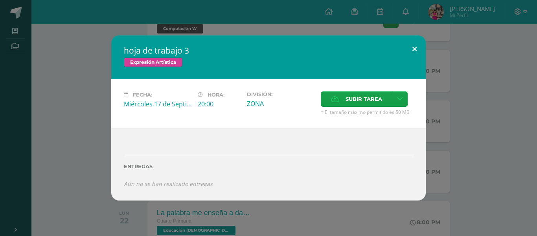  What do you see at coordinates (269, 166) in the screenshot?
I see `label: Entregas` at bounding box center [269, 166].